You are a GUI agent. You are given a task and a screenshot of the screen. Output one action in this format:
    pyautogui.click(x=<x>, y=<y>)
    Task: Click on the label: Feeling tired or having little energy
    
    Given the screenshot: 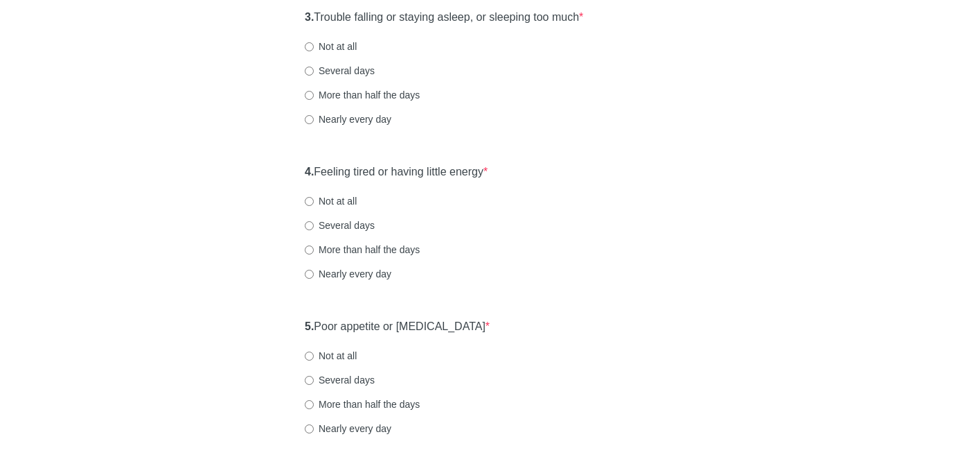 What is the action you would take?
    pyautogui.click(x=396, y=172)
    